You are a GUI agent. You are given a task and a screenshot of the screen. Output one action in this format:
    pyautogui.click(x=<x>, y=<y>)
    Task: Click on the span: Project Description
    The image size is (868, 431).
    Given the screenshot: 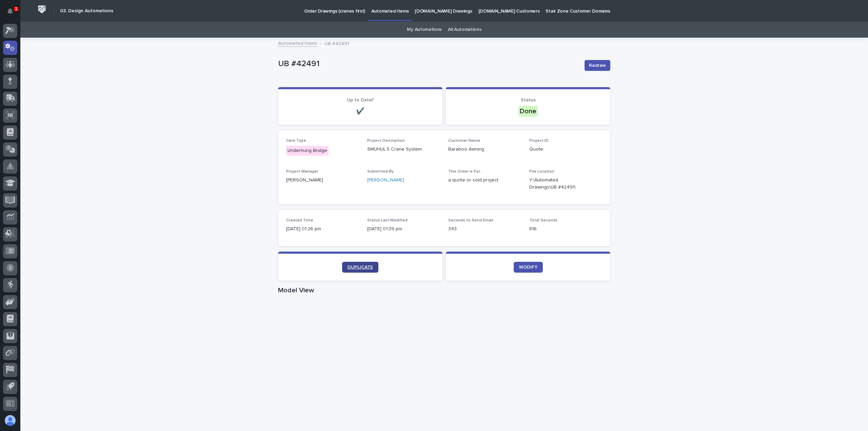 What is the action you would take?
    pyautogui.click(x=386, y=141)
    